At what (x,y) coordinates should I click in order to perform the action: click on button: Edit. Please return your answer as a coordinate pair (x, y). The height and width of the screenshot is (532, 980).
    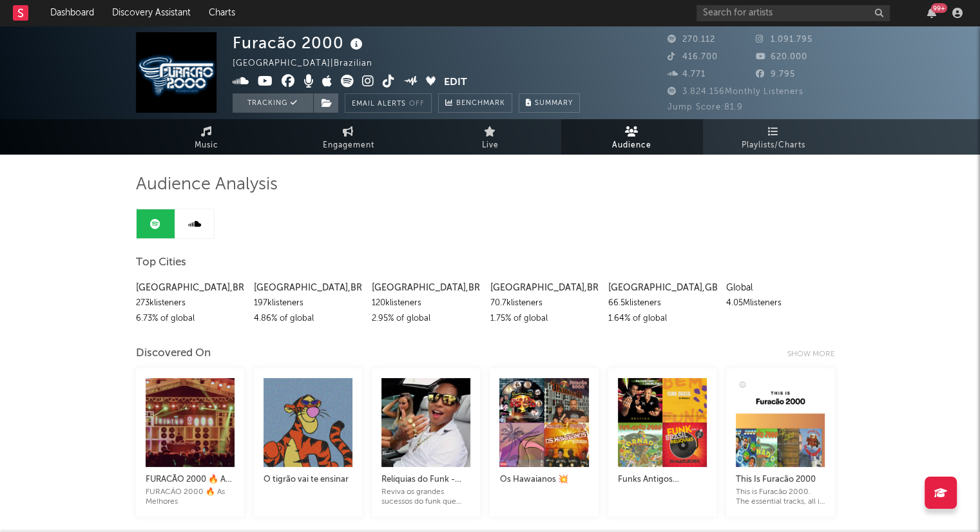
    Looking at the image, I should click on (455, 82).